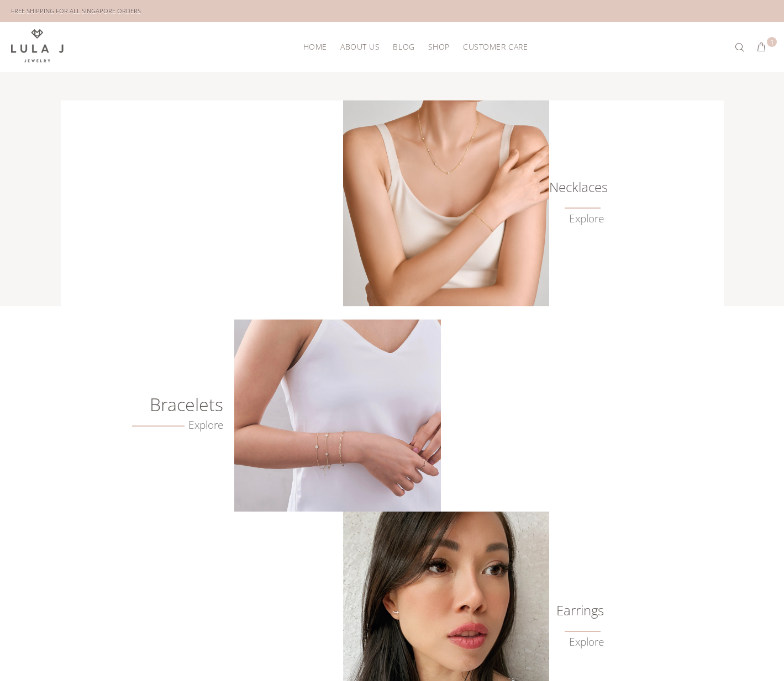 The width and height of the screenshot is (784, 681). I want to click on a: HOME, so click(315, 47).